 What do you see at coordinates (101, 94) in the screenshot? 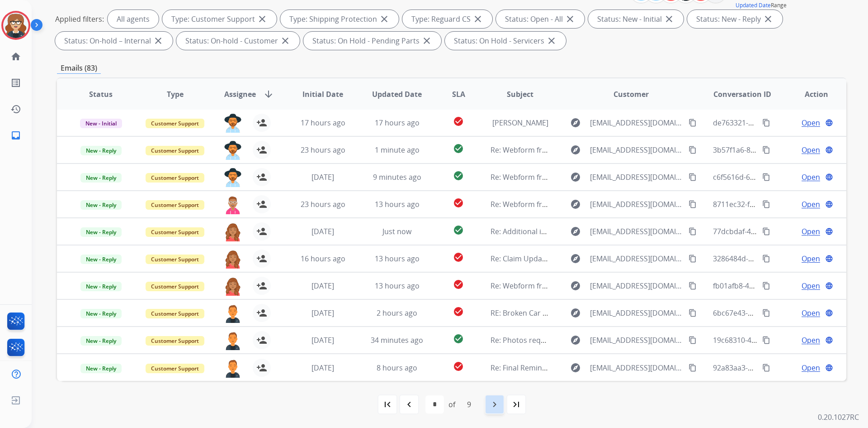
I see `span: Status` at bounding box center [101, 94].